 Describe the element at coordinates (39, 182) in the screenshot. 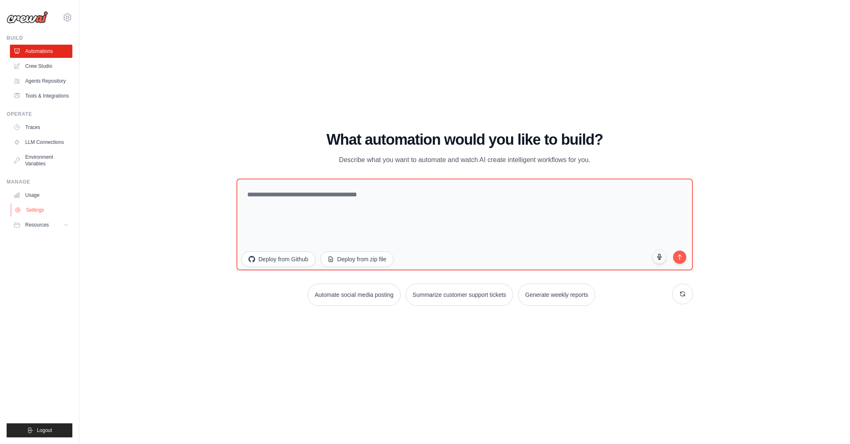

I see `div: Manage` at that location.